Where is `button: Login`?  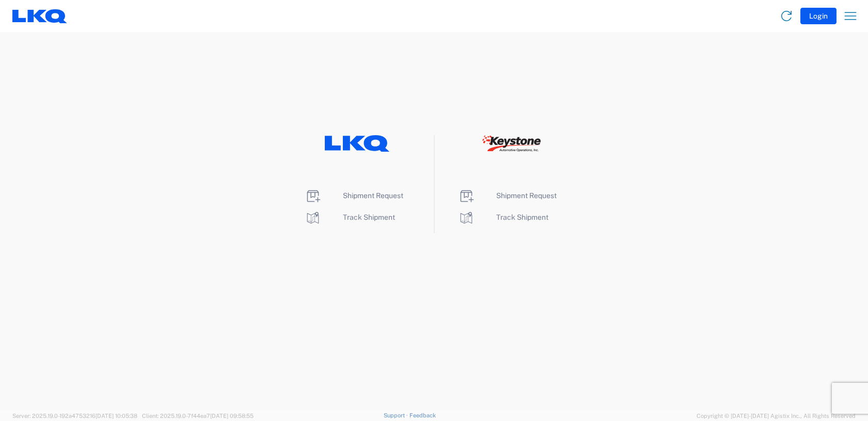
button: Login is located at coordinates (819, 16).